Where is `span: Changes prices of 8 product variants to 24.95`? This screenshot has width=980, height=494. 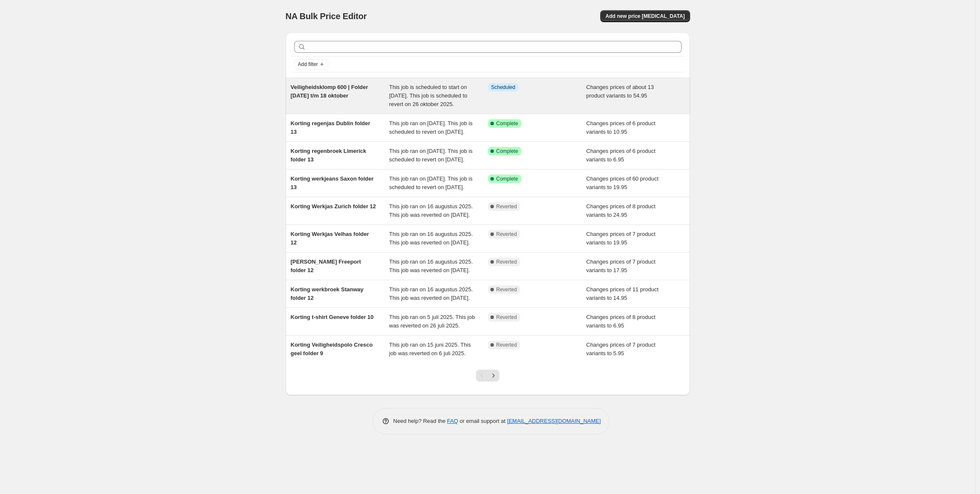 span: Changes prices of 8 product variants to 24.95 is located at coordinates (621, 210).